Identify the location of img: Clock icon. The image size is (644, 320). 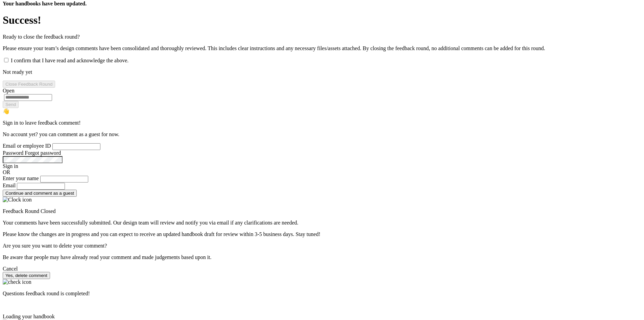
(17, 200).